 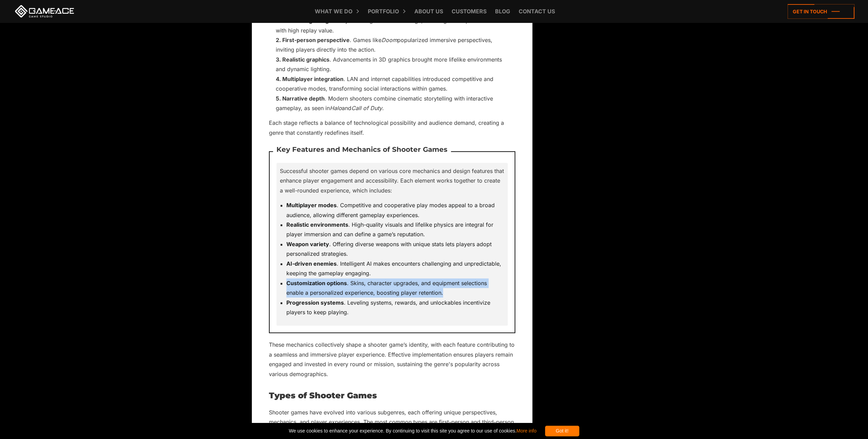 What do you see at coordinates (389, 40) in the screenshot?
I see `em: Doom` at bounding box center [389, 40].